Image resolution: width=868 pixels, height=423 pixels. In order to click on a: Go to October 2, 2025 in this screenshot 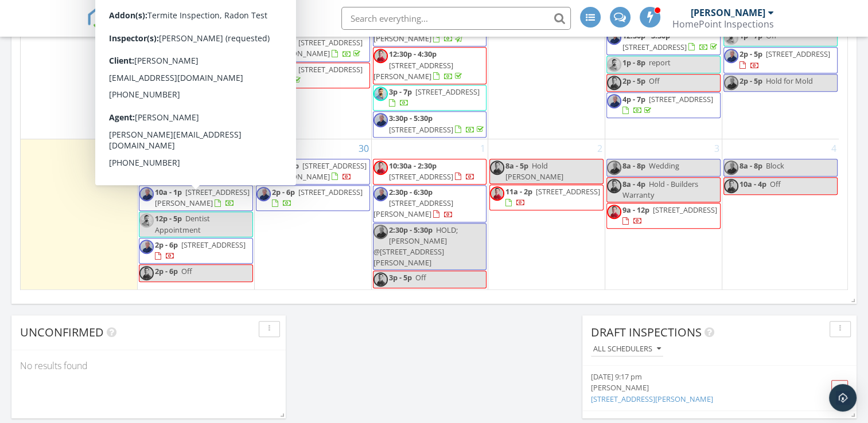, I will do `click(600, 148)`.